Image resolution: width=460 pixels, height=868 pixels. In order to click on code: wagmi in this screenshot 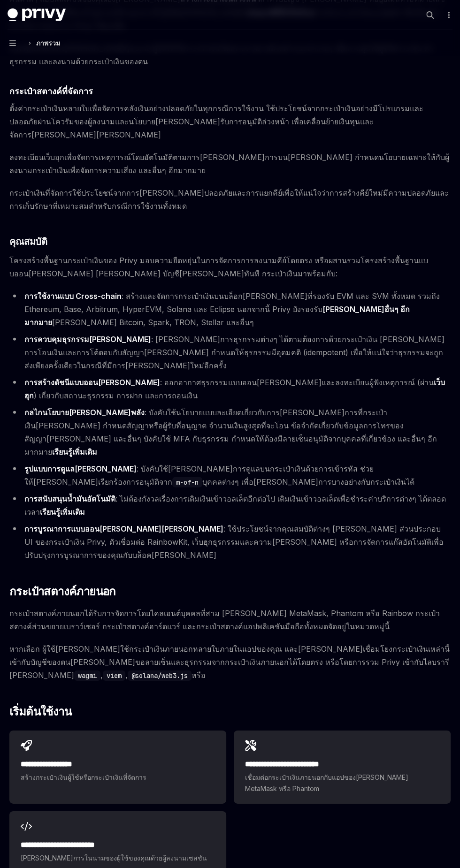, I will do `click(87, 675)`.